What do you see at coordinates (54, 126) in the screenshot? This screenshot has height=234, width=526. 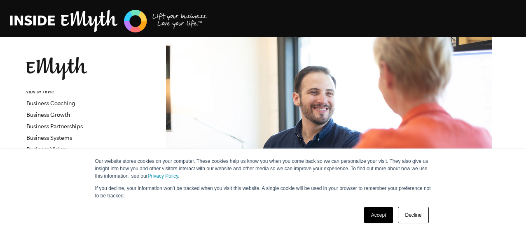 I see `a: Business Partnerships` at bounding box center [54, 126].